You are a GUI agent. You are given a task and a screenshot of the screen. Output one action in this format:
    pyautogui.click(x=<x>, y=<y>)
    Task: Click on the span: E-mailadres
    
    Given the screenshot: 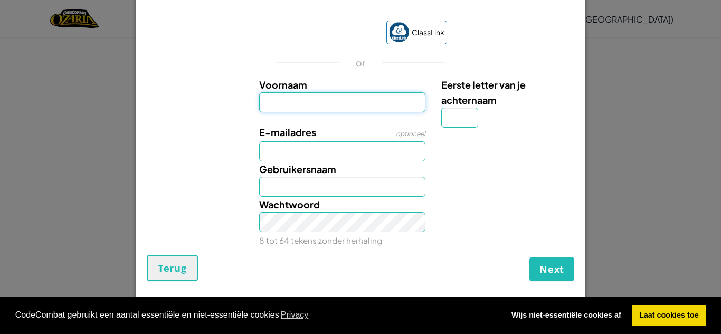 What is the action you would take?
    pyautogui.click(x=288, y=132)
    